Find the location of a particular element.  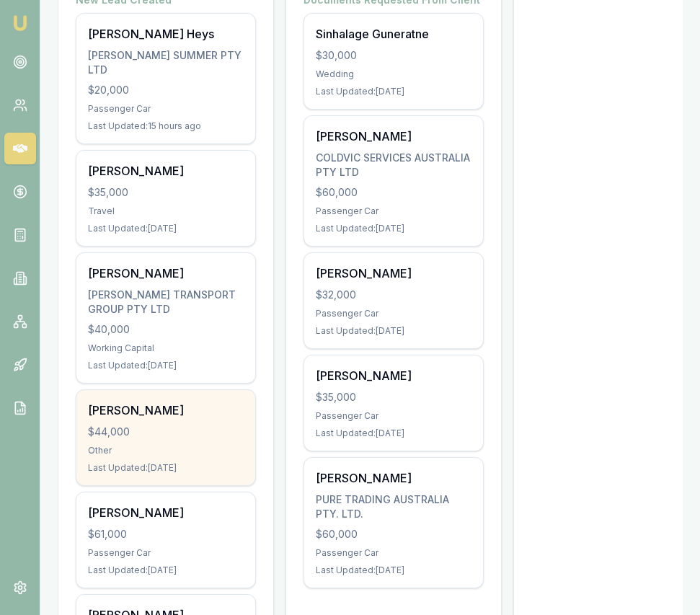

div: Wedding is located at coordinates (393, 74).